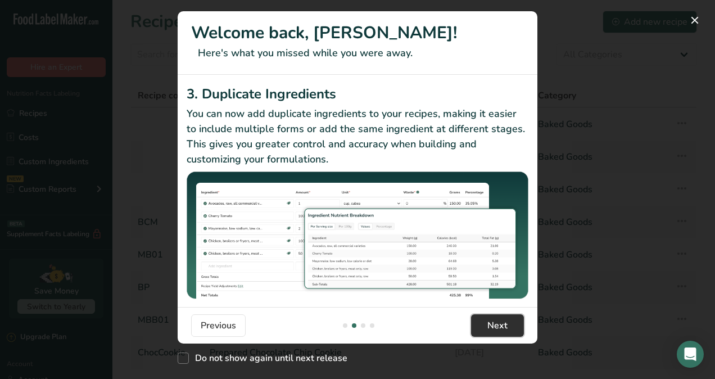  What do you see at coordinates (358, 313) in the screenshot?
I see `h2: 4. Sub Recipe Ingredient Breakdown` at bounding box center [358, 313].